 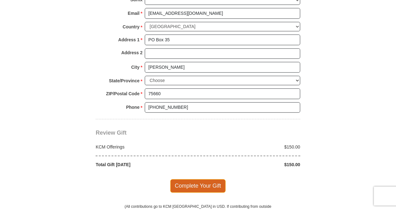 I want to click on strong: Email, so click(x=133, y=13).